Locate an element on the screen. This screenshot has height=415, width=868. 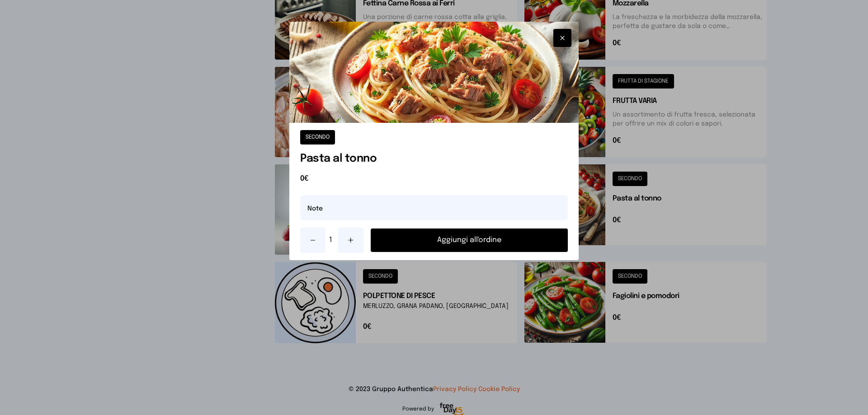
img: Pasta al tonno is located at coordinates (434, 73).